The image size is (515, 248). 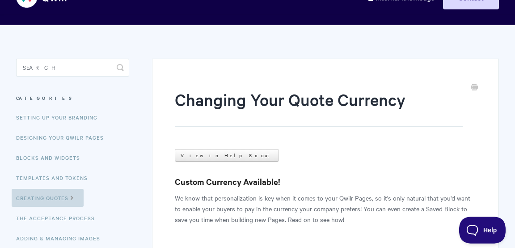 I want to click on a: Print this Article, so click(x=474, y=88).